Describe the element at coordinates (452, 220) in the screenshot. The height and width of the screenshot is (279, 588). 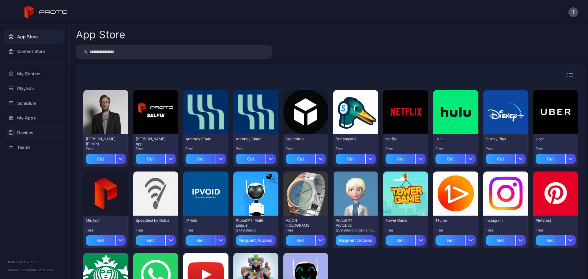
I see `div: 1Tuner` at that location.